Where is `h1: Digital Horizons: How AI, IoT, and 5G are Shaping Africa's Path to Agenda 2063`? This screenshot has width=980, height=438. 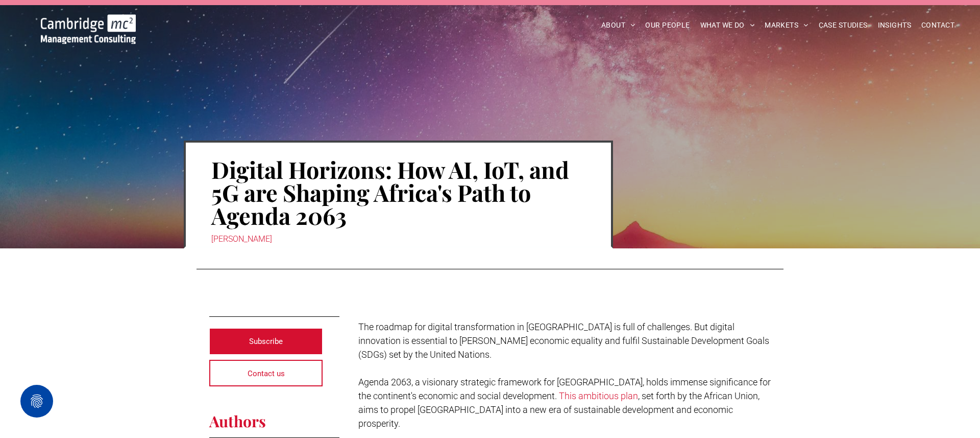 h1: Digital Horizons: How AI, IoT, and 5G are Shaping Africa's Path to Agenda 2063 is located at coordinates (398, 192).